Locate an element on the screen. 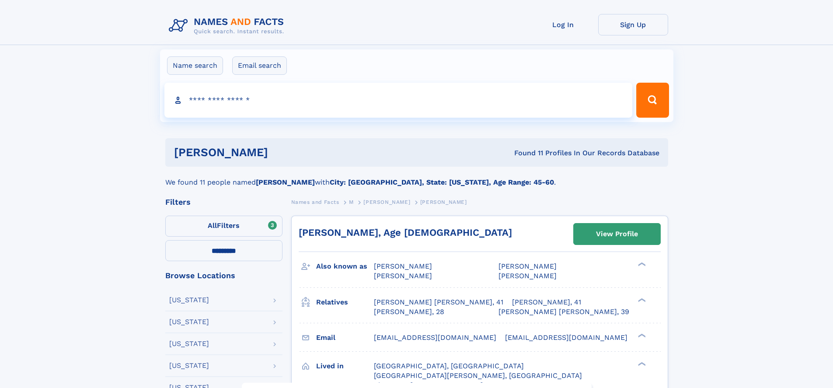 The height and width of the screenshot is (388, 833). div: Browse Locations is located at coordinates (224, 275).